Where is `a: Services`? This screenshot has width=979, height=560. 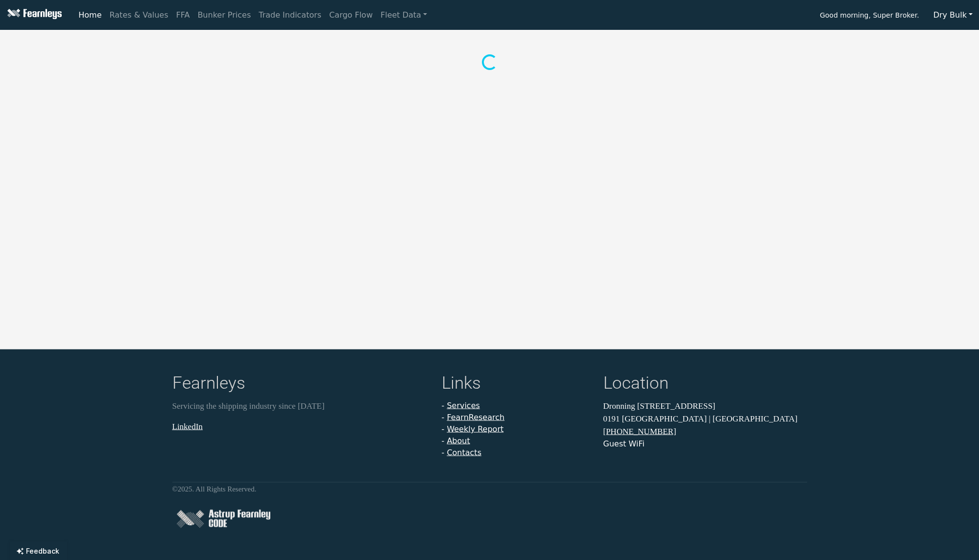 a: Services is located at coordinates (463, 406).